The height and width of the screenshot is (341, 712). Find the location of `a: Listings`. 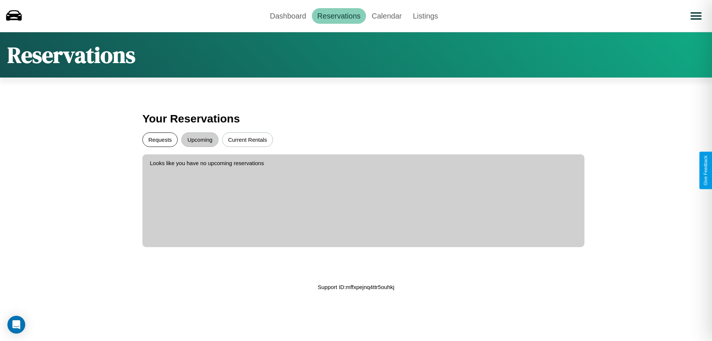

a: Listings is located at coordinates (425, 16).